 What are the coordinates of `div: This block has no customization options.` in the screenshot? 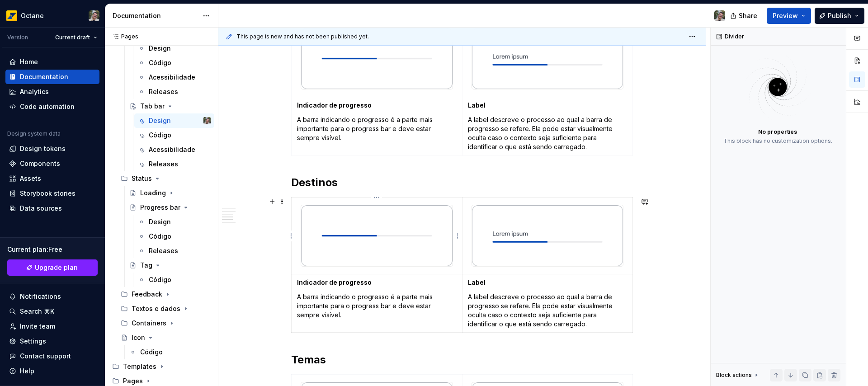 It's located at (778, 141).